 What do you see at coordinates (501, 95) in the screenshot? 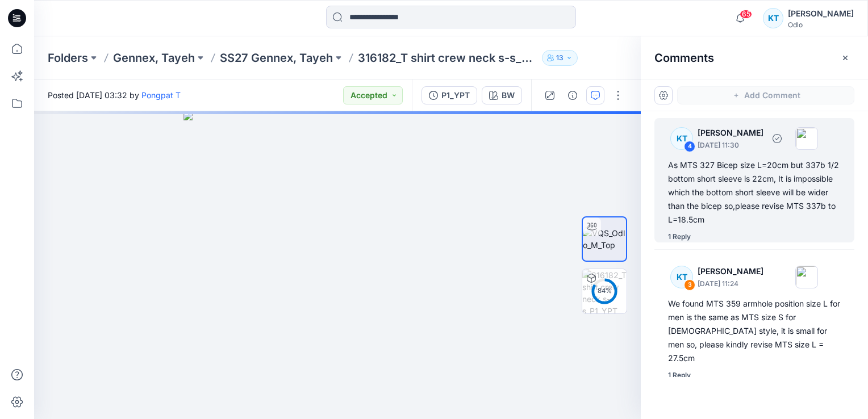
I see `button: BW` at bounding box center [501, 95].